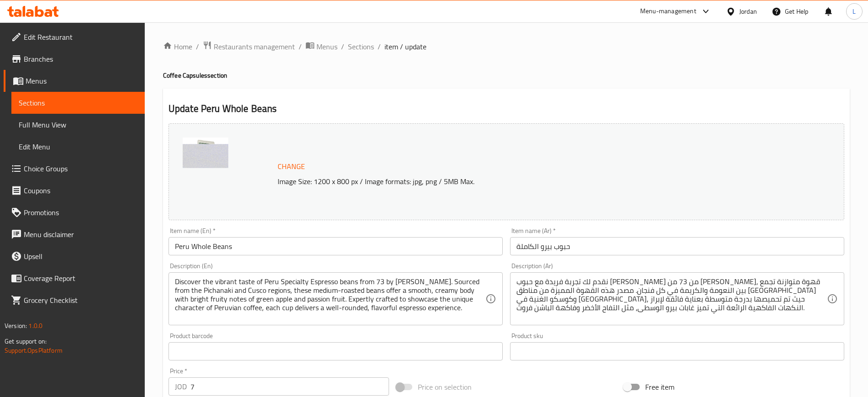 This screenshot has width=868, height=397. I want to click on a: Choice Groups, so click(74, 168).